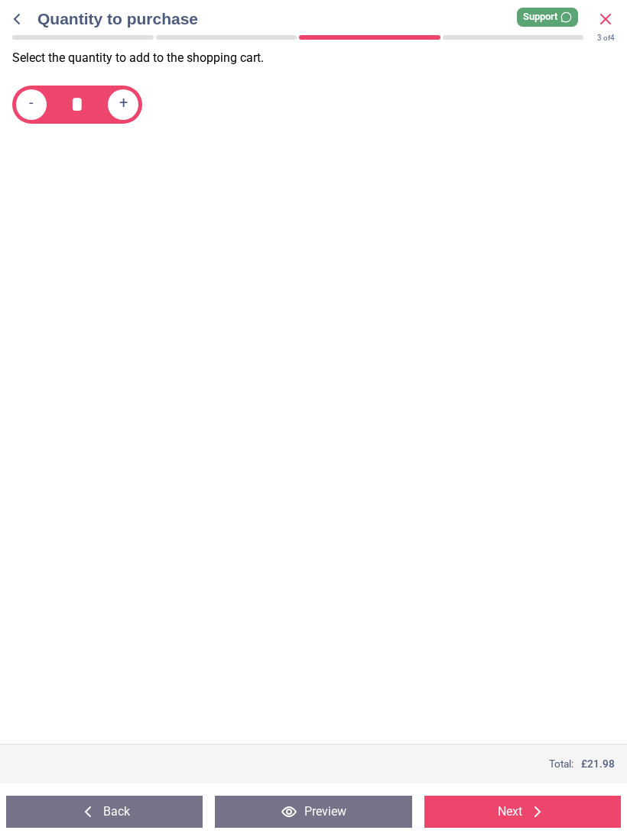  I want to click on button: Next, so click(522, 812).